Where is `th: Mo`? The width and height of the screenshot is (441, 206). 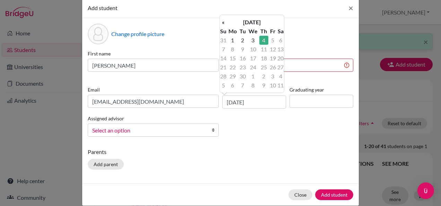 th: Mo is located at coordinates (232, 31).